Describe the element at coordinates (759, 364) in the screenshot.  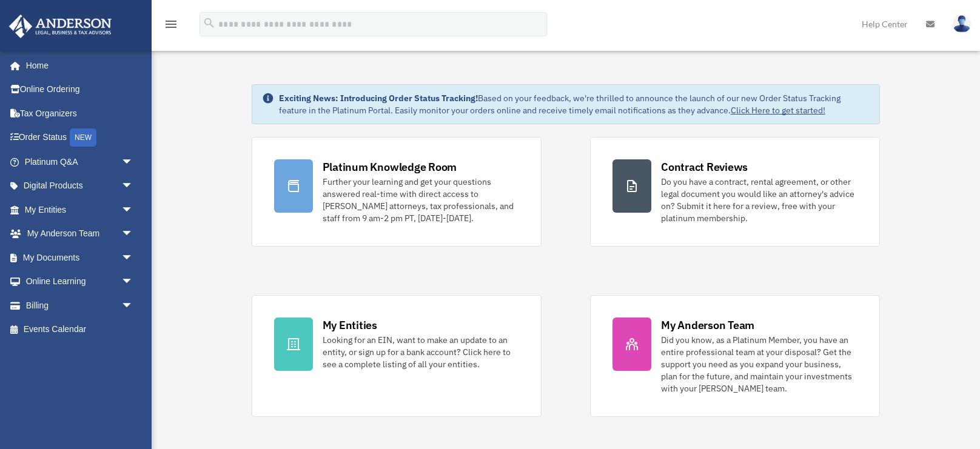
I see `div: Did you know, as a Platinum Member, you have an entire professional team at your disposal? Get th...` at that location.